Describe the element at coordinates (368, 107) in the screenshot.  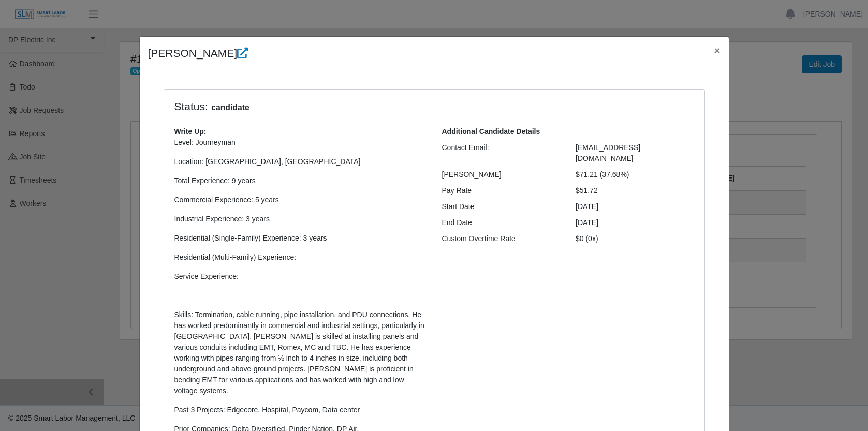
I see `h4: Status:` at that location.